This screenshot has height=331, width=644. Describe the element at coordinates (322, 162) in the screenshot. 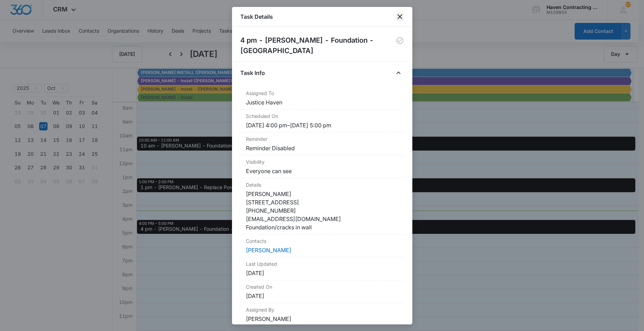

I see `dt: Visibility` at that location.